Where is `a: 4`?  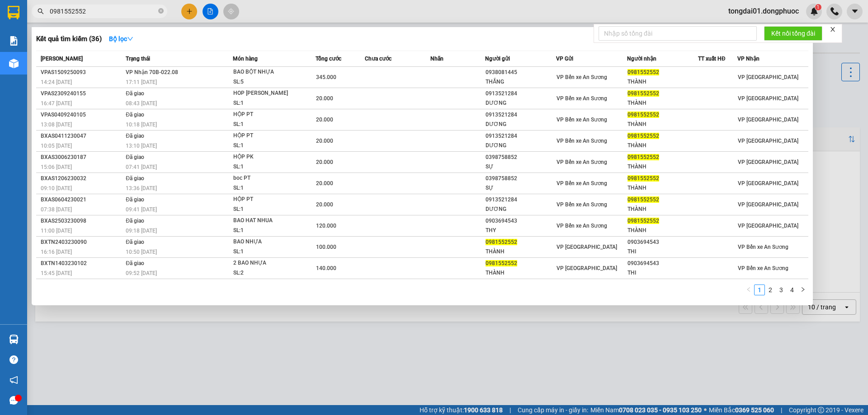 a: 4 is located at coordinates (792, 290).